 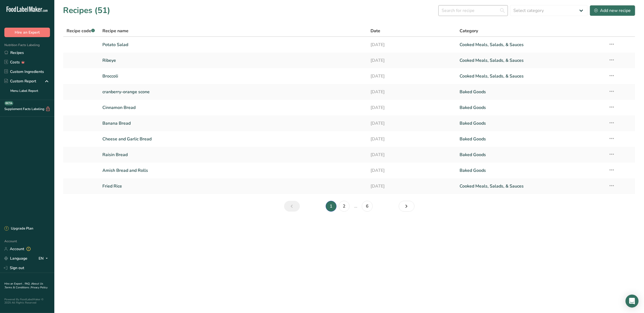 I want to click on div: Custom Report, so click(x=20, y=81).